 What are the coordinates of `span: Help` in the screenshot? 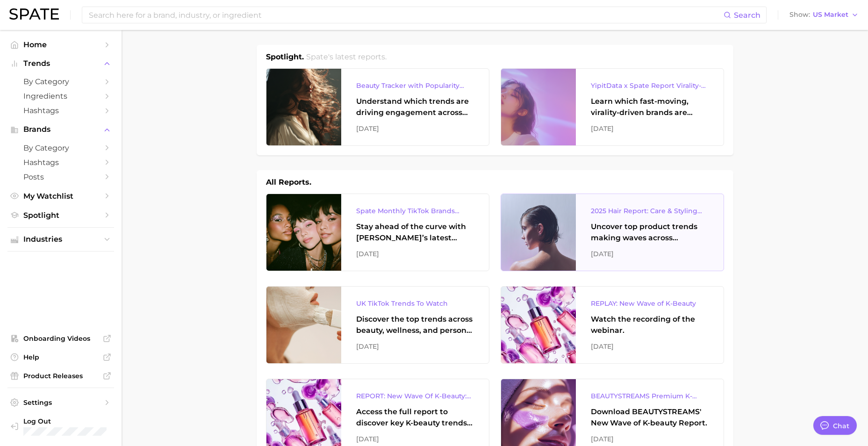 It's located at (61, 357).